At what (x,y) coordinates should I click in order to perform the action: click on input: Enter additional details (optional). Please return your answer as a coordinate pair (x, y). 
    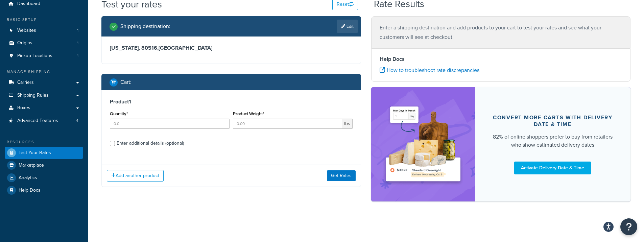
    Looking at the image, I should click on (112, 144).